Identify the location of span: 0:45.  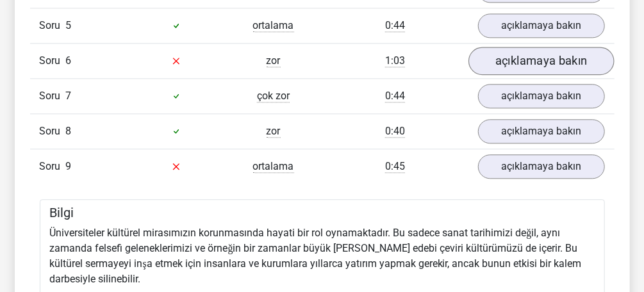
(394, 167).